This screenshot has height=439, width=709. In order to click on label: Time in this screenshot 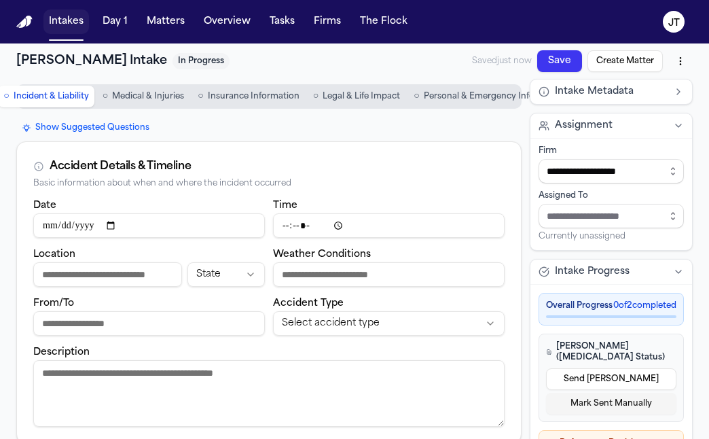, I will do `click(285, 205)`.